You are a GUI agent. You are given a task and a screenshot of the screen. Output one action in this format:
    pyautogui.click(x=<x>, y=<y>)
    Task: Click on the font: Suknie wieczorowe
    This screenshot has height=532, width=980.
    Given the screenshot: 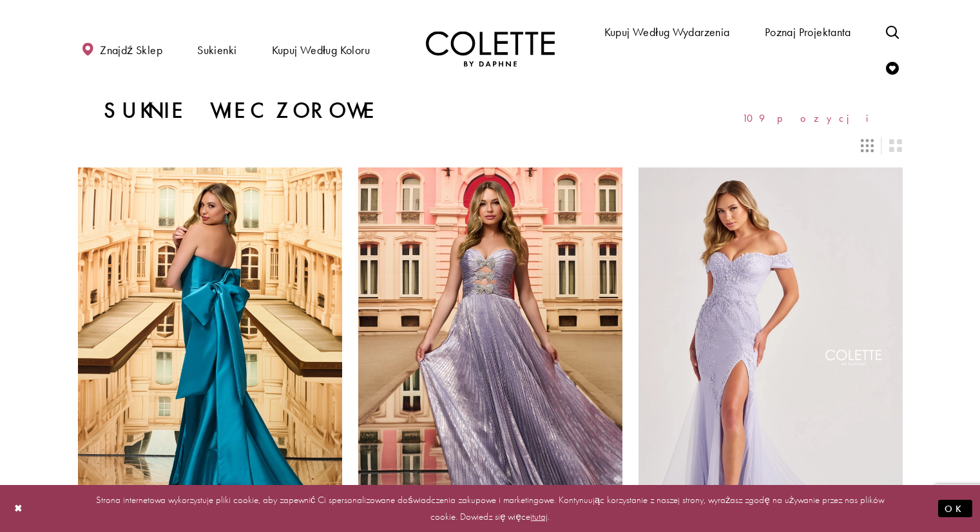 What is the action you would take?
    pyautogui.click(x=241, y=110)
    